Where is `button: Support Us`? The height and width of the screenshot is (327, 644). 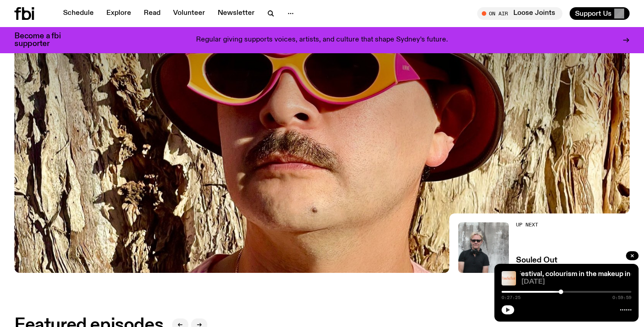
button: Support Us is located at coordinates (600, 14).